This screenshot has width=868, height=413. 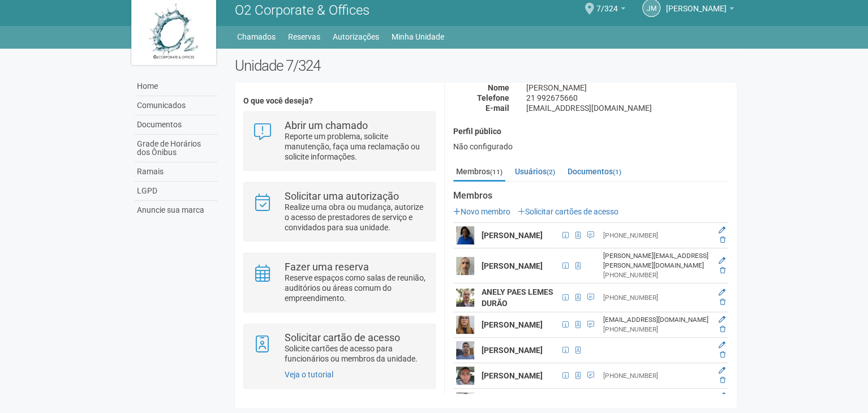 I want to click on a: Solicitar uma autorização Realize uma obra ou mudança, autorize o acesso de prestadores de serviç..., so click(x=339, y=211).